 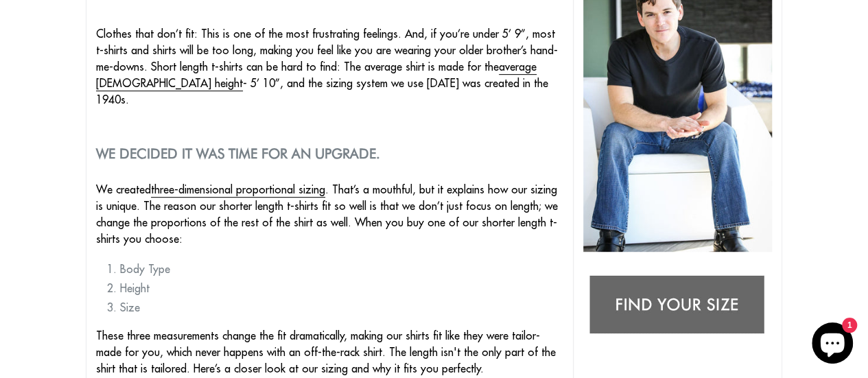 What do you see at coordinates (329, 351) in the screenshot?
I see `p: These three measurements change the fit dramatically, making our shirts fit like they were tailor...` at bounding box center [329, 351].